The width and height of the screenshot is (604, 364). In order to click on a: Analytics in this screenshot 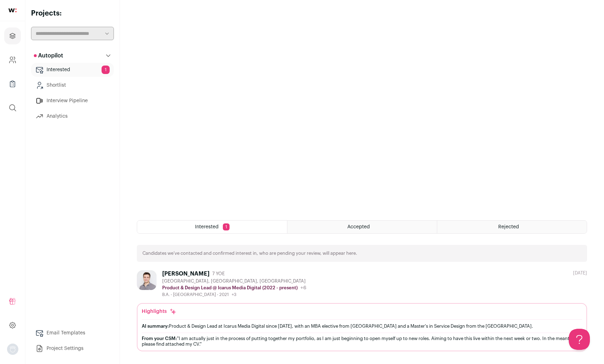, I will do `click(72, 116)`.